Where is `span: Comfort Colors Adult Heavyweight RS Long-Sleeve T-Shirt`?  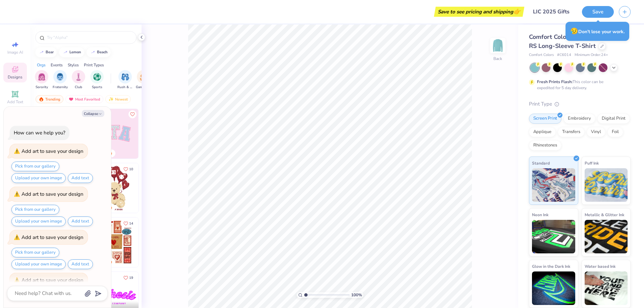
span: Comfort Colors Adult Heavyweight RS Long-Sleeve T-Shirt is located at coordinates (579, 41).